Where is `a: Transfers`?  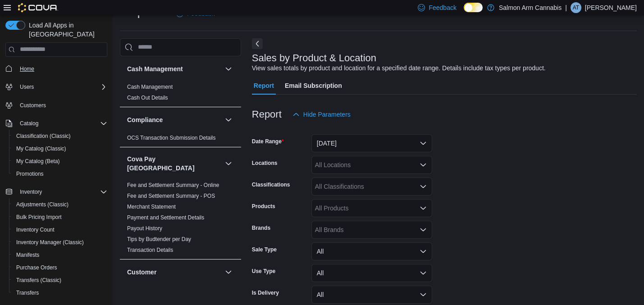 a: Transfers is located at coordinates (27, 293).